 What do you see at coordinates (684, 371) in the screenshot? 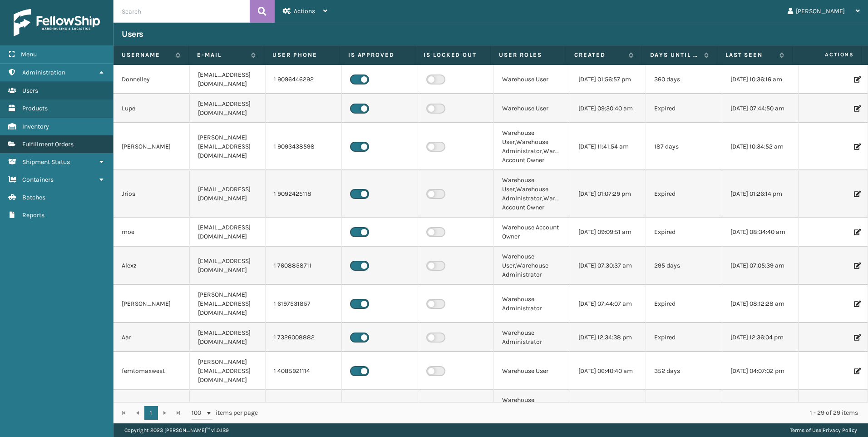
I see `td: 352 days` at bounding box center [684, 371].